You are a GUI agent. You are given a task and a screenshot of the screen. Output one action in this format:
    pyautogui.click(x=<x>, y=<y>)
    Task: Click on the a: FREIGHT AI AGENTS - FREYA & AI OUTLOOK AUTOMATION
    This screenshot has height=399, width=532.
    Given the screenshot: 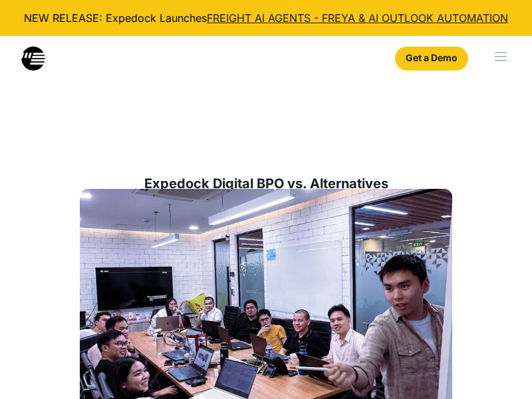 What is the action you would take?
    pyautogui.click(x=357, y=18)
    